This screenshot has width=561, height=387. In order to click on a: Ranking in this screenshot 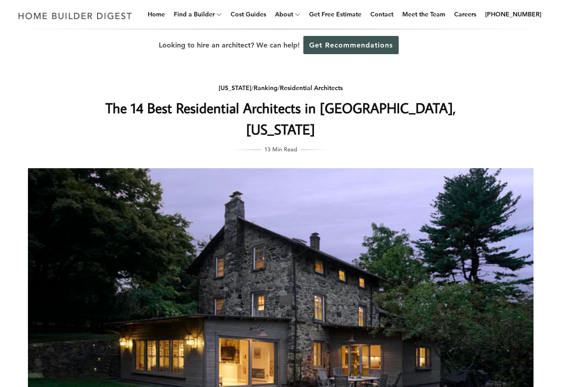, I will do `click(266, 88)`.